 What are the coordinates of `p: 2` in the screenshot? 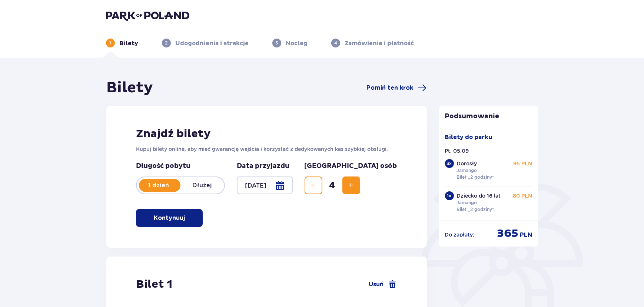 It's located at (167, 43).